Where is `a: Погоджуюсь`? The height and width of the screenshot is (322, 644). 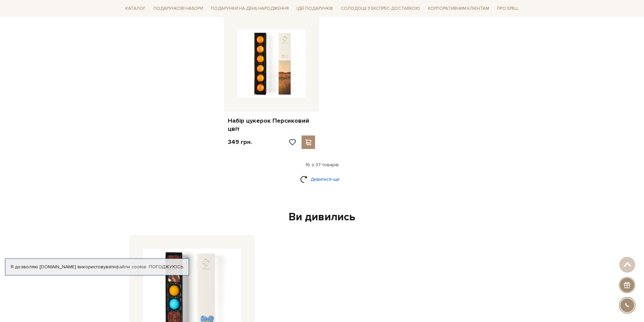
a: Погоджуюсь is located at coordinates (166, 267).